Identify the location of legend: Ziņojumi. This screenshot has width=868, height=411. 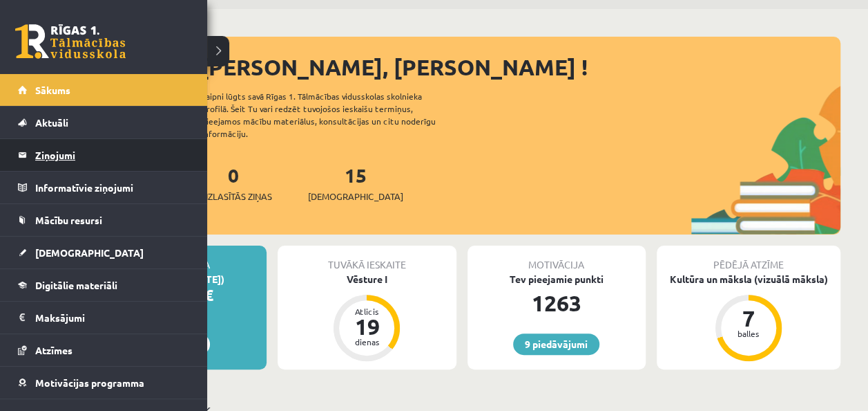
(113, 155).